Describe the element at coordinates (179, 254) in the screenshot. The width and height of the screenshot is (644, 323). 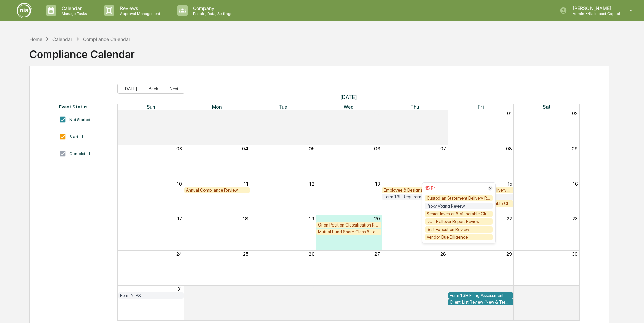
I see `button: 24` at that location.